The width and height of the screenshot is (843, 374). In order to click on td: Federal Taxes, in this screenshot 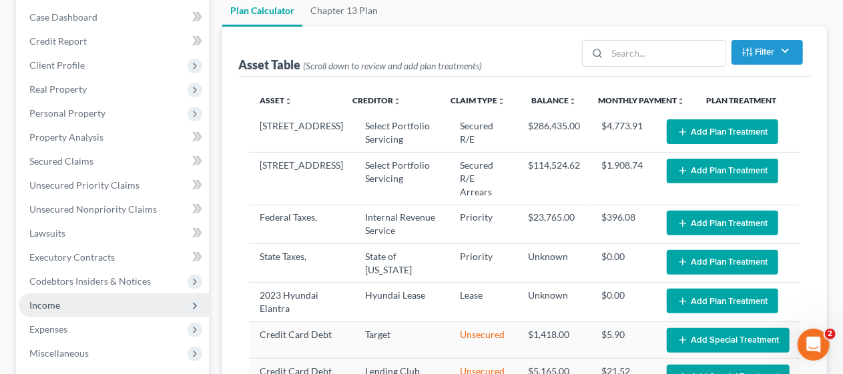, I will do `click(302, 224)`.